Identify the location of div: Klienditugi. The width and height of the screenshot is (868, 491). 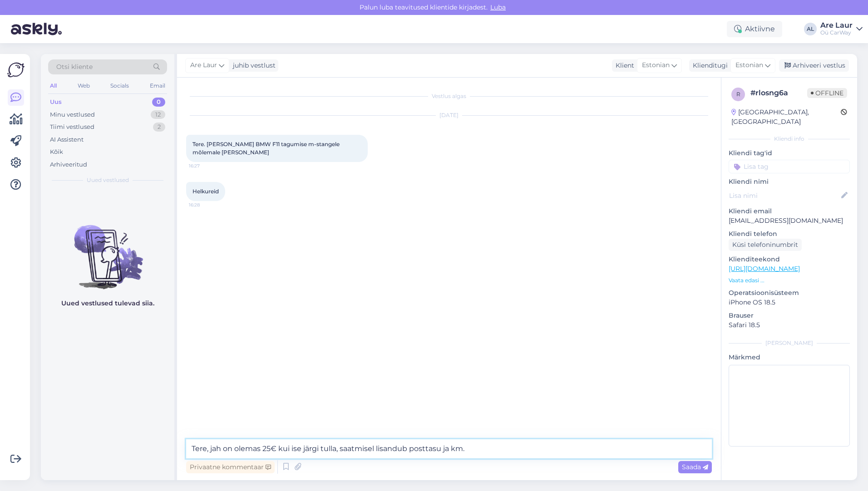
(709, 65).